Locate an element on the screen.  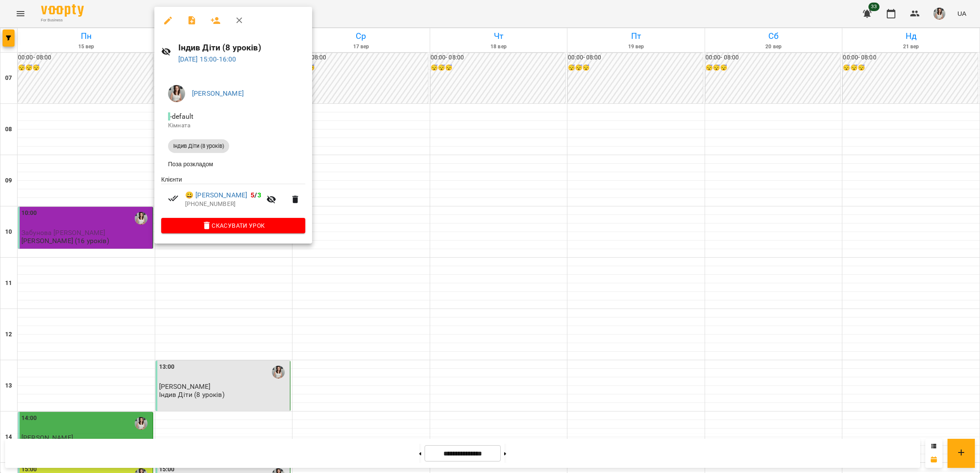
span: Скасувати Урок is located at coordinates (233, 226).